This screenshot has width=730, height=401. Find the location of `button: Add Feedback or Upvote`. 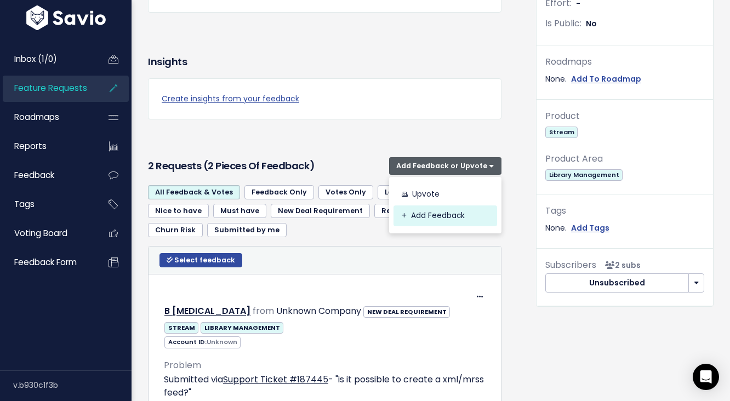

button: Add Feedback or Upvote is located at coordinates (445, 166).